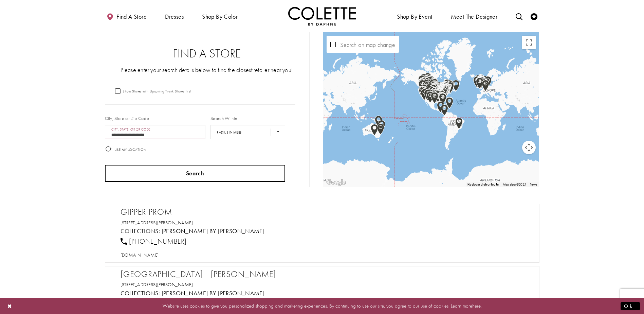 This screenshot has width=644, height=314. I want to click on a: Toggle search, so click(519, 16).